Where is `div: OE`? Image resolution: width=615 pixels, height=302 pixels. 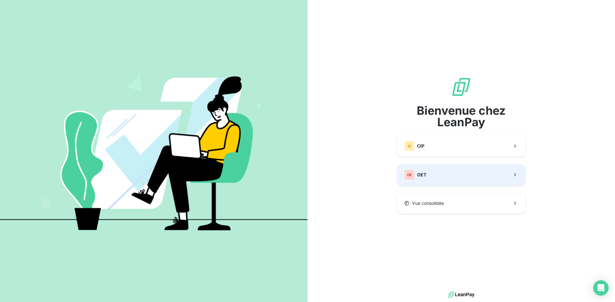
div: OE is located at coordinates (409, 175).